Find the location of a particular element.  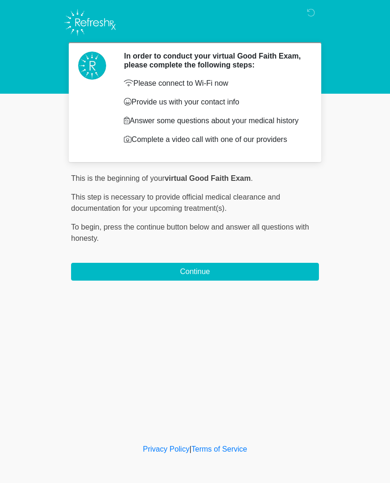

strong: virtual Good Faith Exam is located at coordinates (208, 178).